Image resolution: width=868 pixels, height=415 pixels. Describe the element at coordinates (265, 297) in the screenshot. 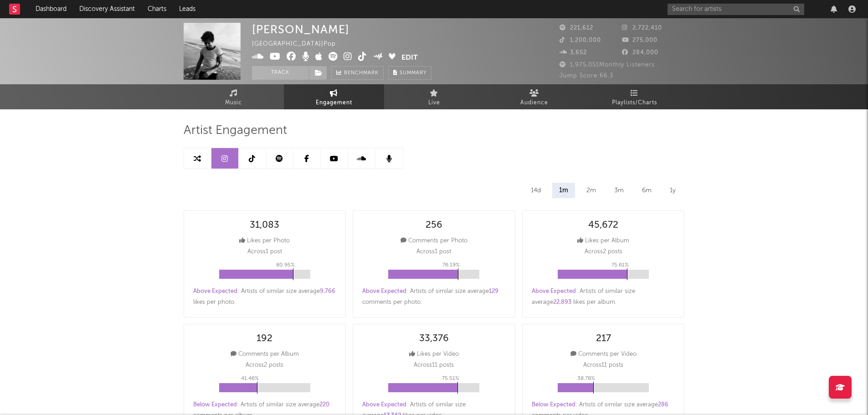

I see `div: : Artists of similar size average likes per photo .` at that location.